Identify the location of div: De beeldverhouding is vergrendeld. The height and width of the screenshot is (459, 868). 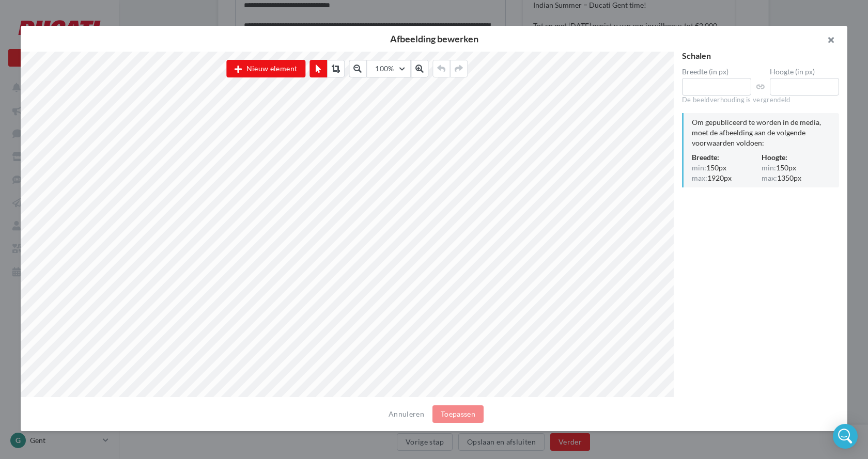
(761, 100).